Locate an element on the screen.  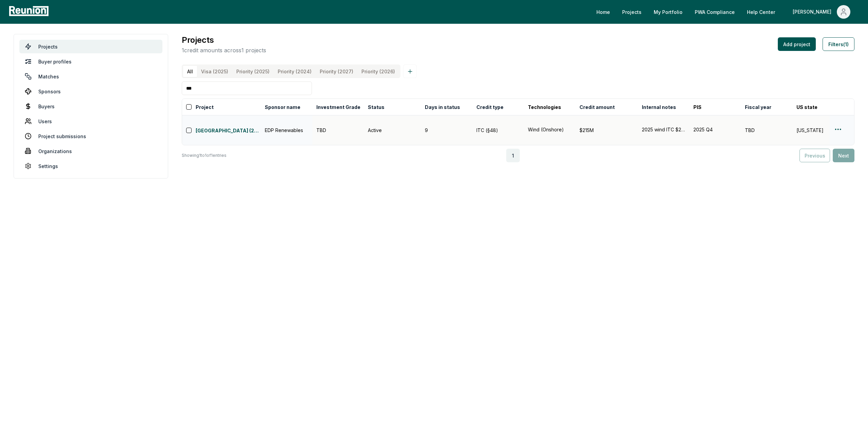
button: Add project is located at coordinates (797, 44).